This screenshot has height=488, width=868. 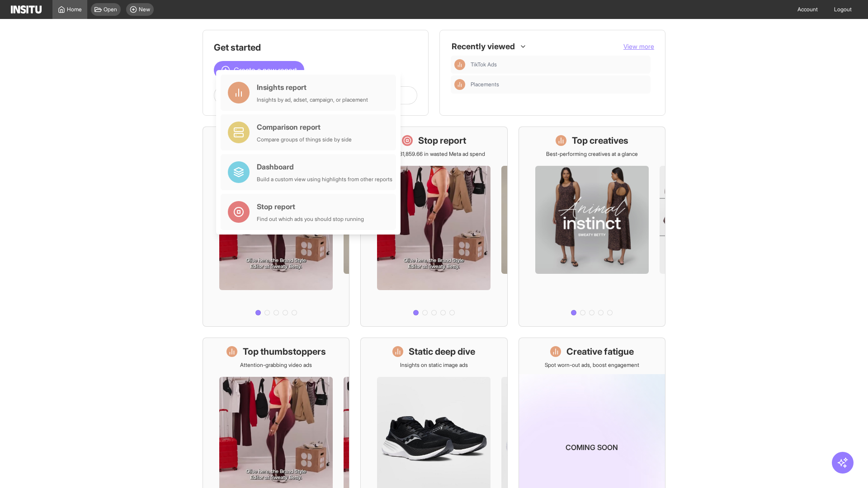 What do you see at coordinates (312, 87) in the screenshot?
I see `div: Insights report` at bounding box center [312, 87].